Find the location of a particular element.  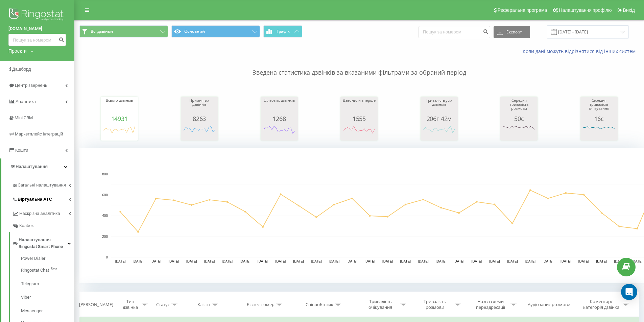

span: Вихід is located at coordinates (629, 10).